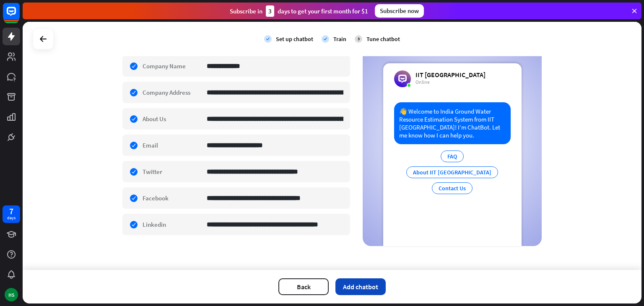 This screenshot has height=306, width=644. What do you see at coordinates (452, 188) in the screenshot?
I see `div: Contact Us` at bounding box center [452, 188].